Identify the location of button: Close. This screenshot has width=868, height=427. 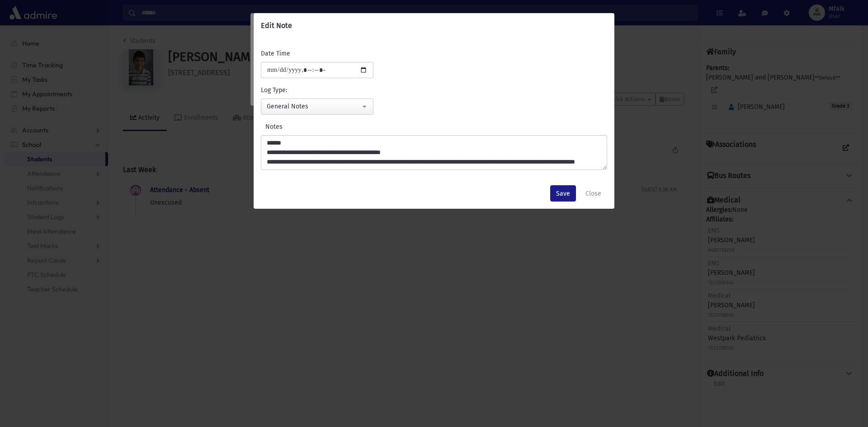
(593, 193).